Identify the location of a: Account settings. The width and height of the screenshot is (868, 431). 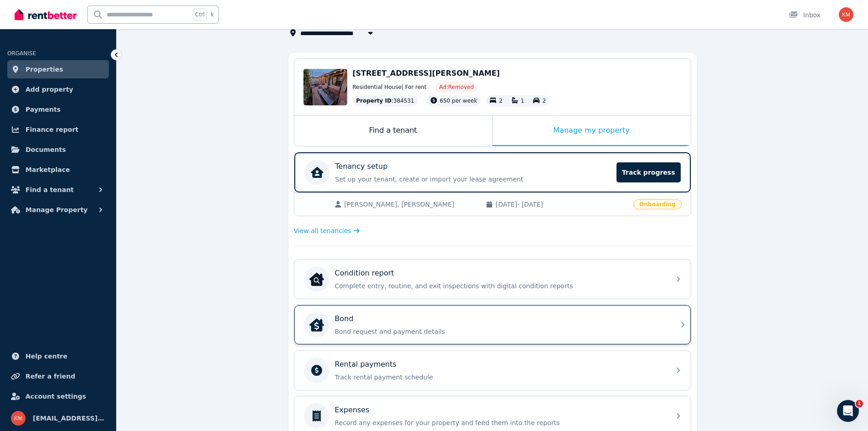
(58, 396).